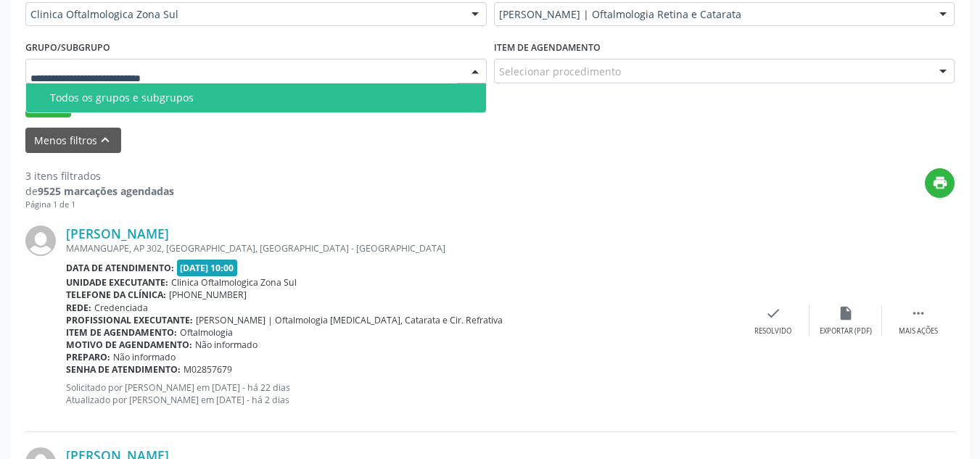 The width and height of the screenshot is (980, 459). I want to click on b: Preparo:, so click(87, 357).